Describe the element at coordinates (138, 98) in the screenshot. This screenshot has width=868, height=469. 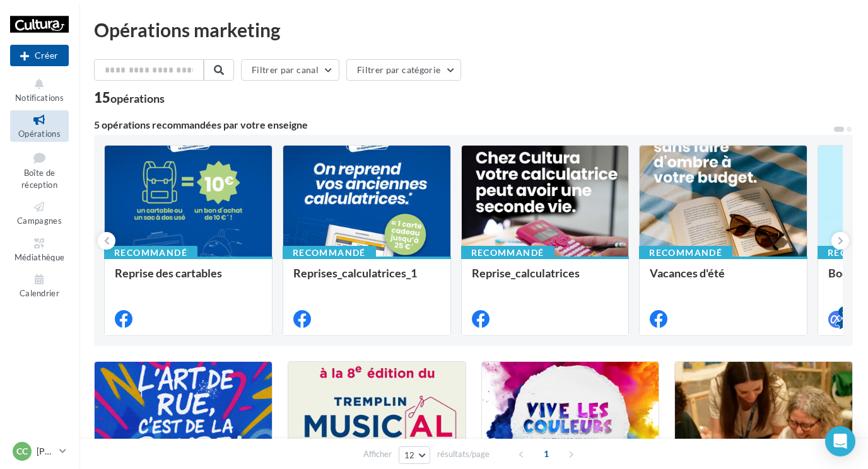
I see `div: opérations` at that location.